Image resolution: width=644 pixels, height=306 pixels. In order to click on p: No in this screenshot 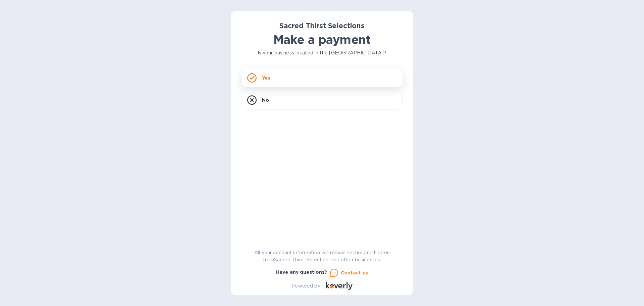, I will do `click(266, 100)`.